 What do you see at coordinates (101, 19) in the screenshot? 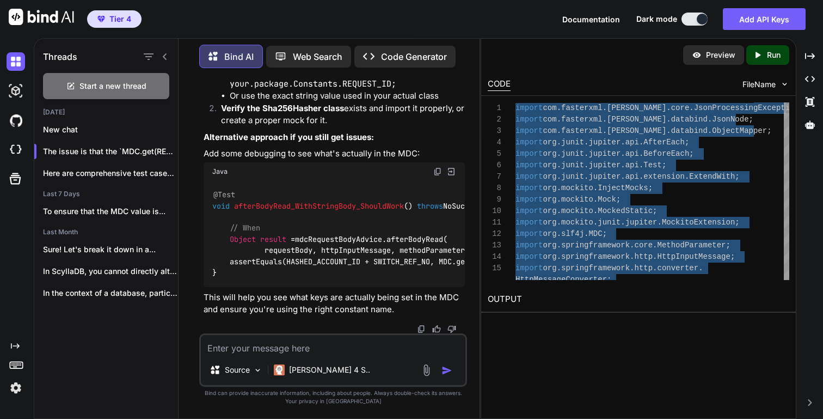
I see `img: premium` at bounding box center [101, 19].